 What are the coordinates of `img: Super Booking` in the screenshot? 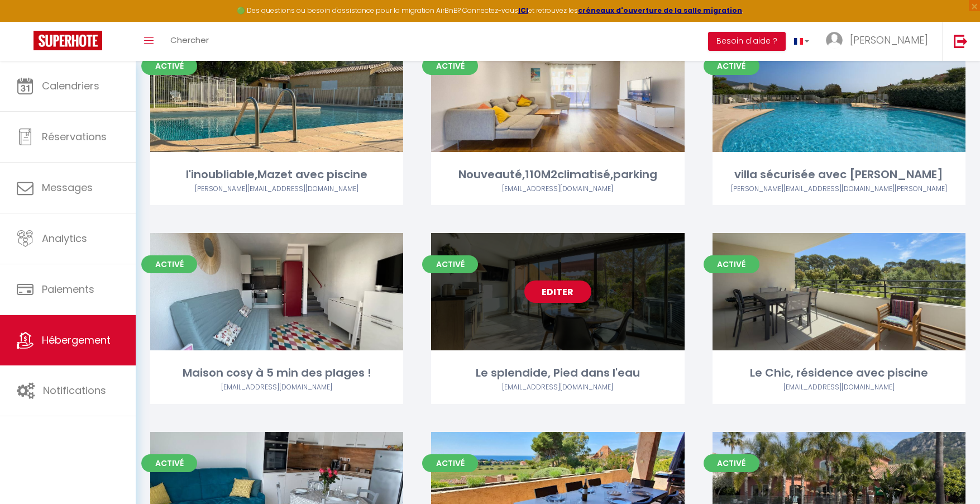 It's located at (68, 40).